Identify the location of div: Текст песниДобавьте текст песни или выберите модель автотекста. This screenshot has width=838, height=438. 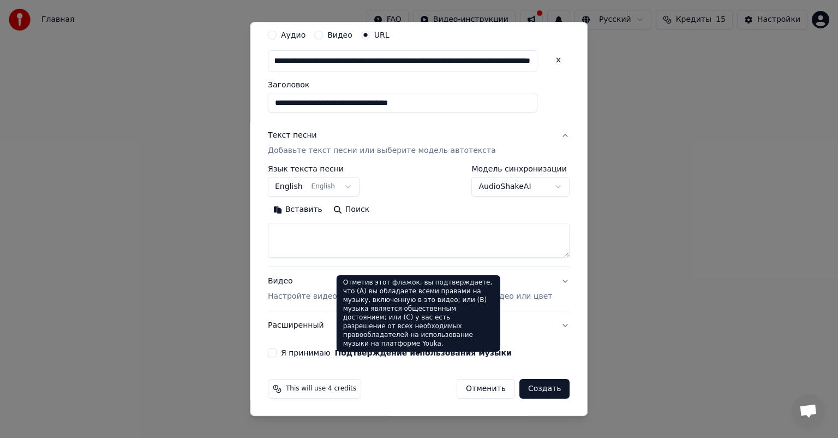
(418, 216).